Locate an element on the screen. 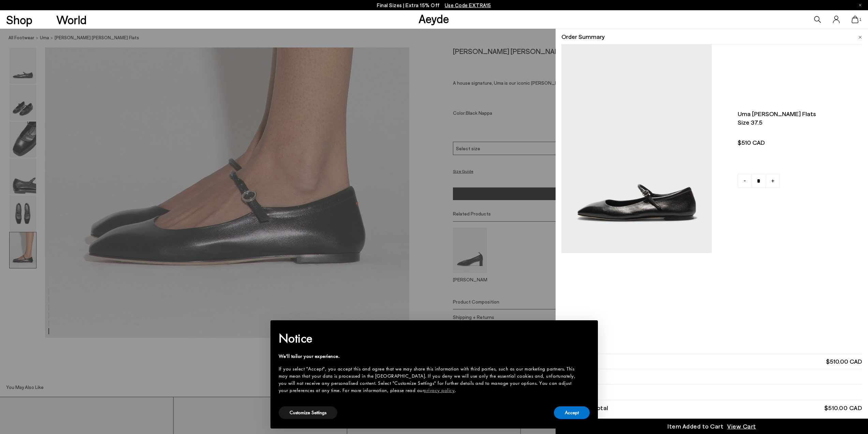 This screenshot has height=434, width=868. a: privacy policy is located at coordinates (439, 390).